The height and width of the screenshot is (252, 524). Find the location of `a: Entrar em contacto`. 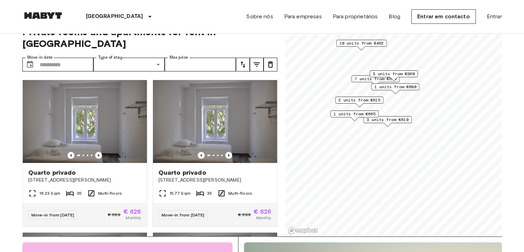

a: Entrar em contacto is located at coordinates (444, 17).